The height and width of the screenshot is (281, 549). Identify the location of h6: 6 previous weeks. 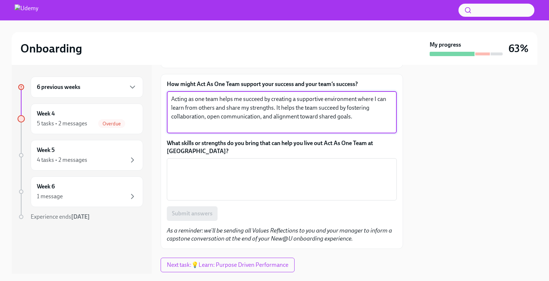
(58, 87).